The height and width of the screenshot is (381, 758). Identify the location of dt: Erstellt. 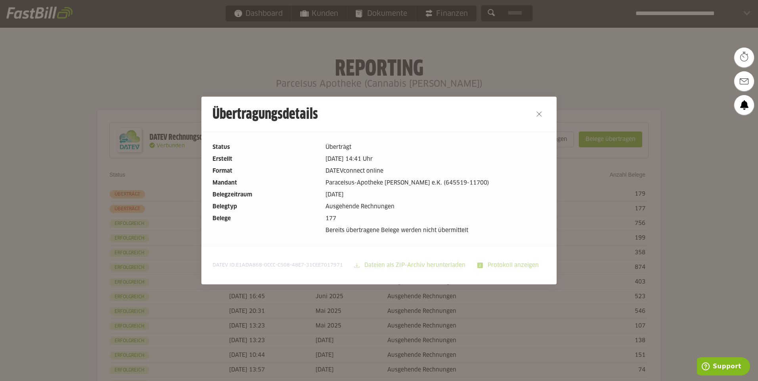
(266, 159).